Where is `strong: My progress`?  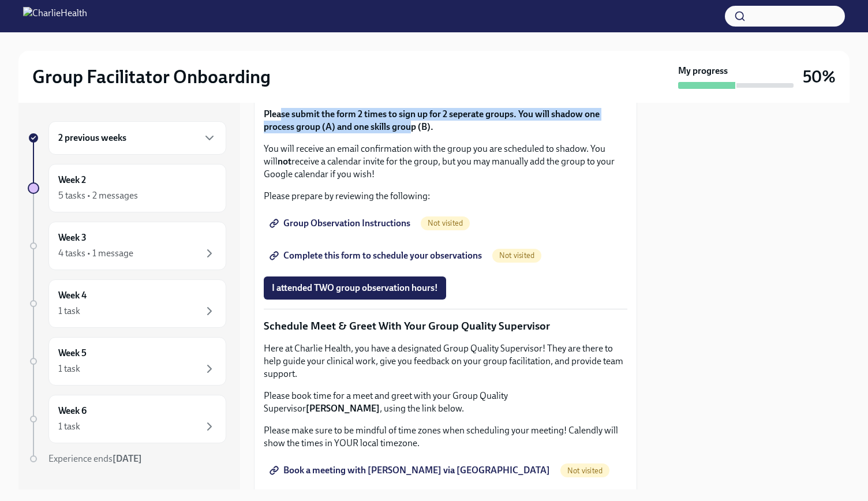
strong: My progress is located at coordinates (703, 71).